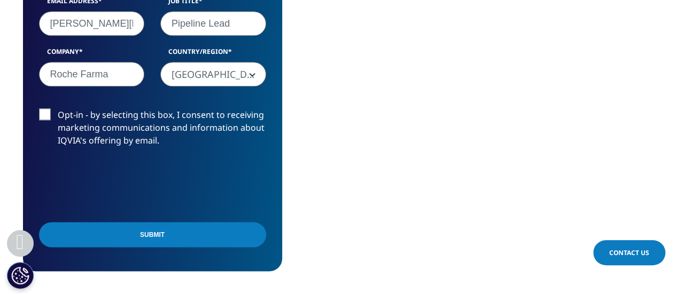 This screenshot has width=676, height=294. Describe the element at coordinates (152, 130) in the screenshot. I see `label: Opt-in - by selecting this box, I consent to receiving marketing communications and information a...` at that location.